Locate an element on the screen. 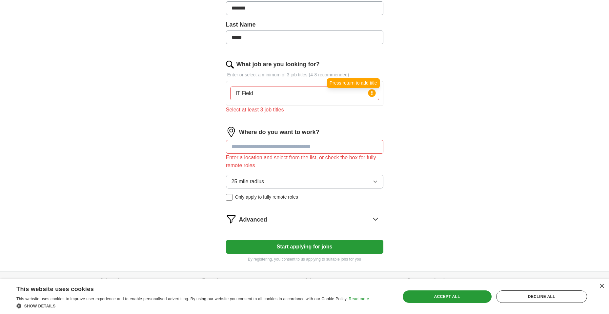  button: 25 mile radius is located at coordinates (305, 182).